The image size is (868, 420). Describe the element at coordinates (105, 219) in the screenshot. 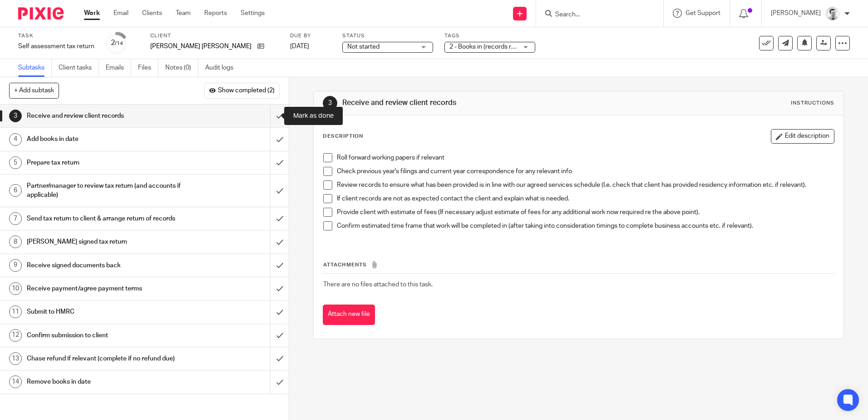

I see `h1: Send tax return to client & arrange return of records` at that location.